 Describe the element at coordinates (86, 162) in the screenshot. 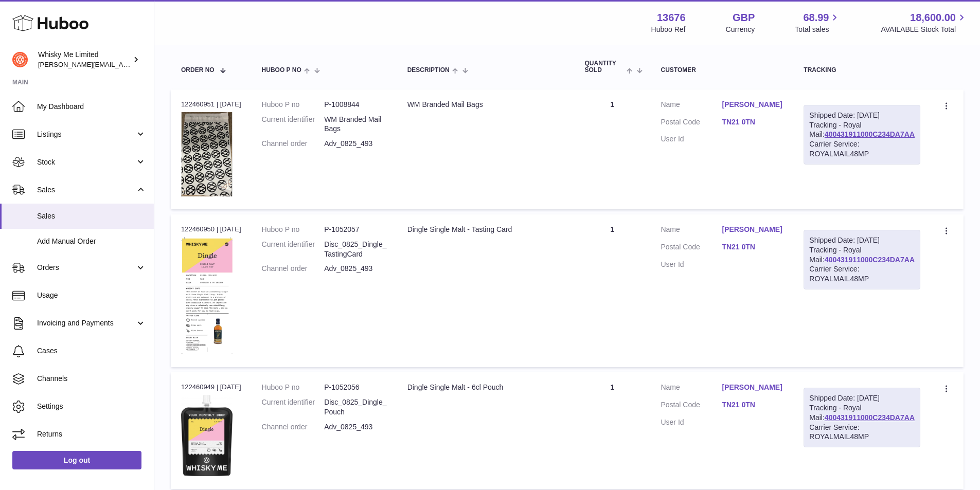

I see `span: Stock` at that location.